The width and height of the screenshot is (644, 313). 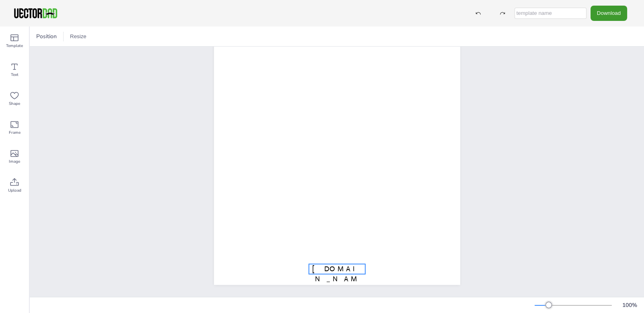 What do you see at coordinates (15, 190) in the screenshot?
I see `span: Upload` at bounding box center [15, 190].